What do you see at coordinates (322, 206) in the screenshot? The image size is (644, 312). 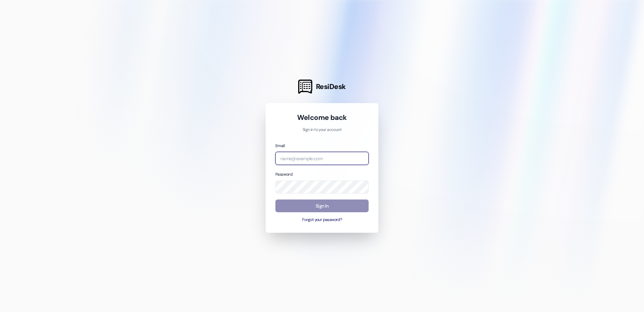 I see `button: Sign In` at bounding box center [322, 206].